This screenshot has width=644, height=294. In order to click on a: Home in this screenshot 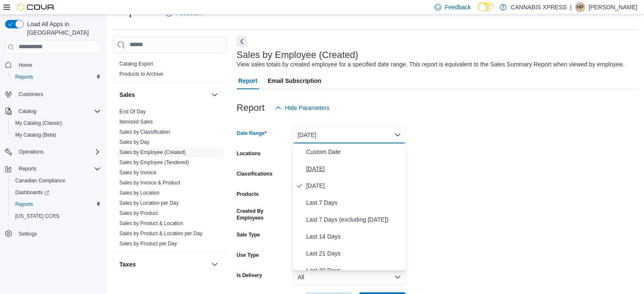, I will do `click(25, 65)`.